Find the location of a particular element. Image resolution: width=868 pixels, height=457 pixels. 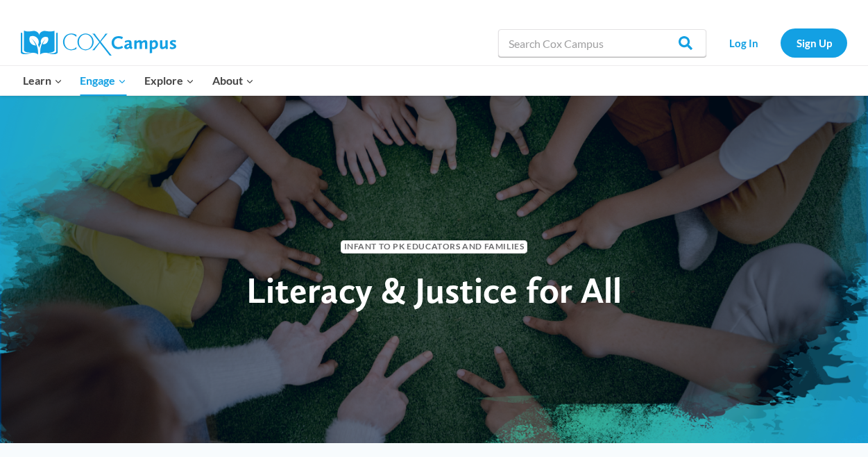

span: Explore is located at coordinates (169, 80).